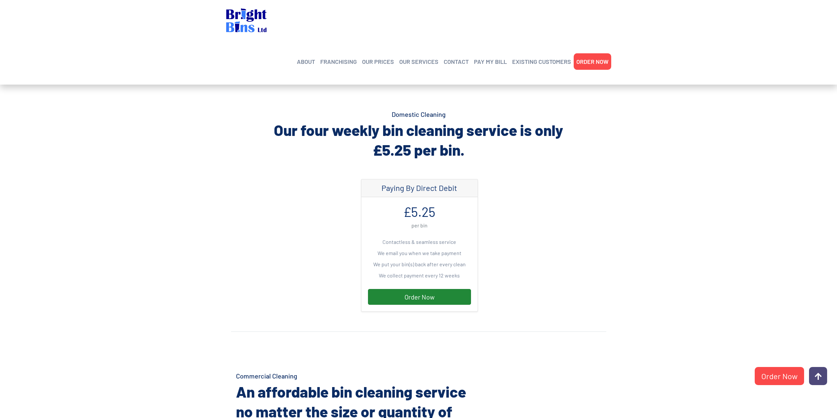 The width and height of the screenshot is (837, 418). Describe the element at coordinates (420, 253) in the screenshot. I see `li: We email you when we take payment` at that location.